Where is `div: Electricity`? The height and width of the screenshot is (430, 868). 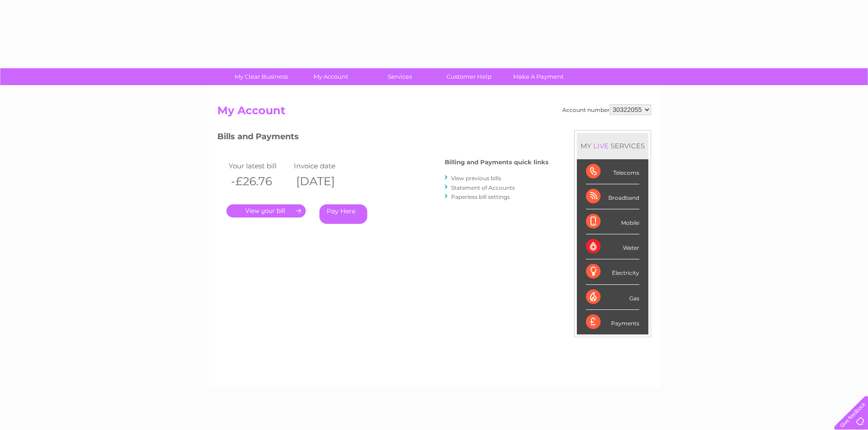
div: Electricity is located at coordinates (613, 272).